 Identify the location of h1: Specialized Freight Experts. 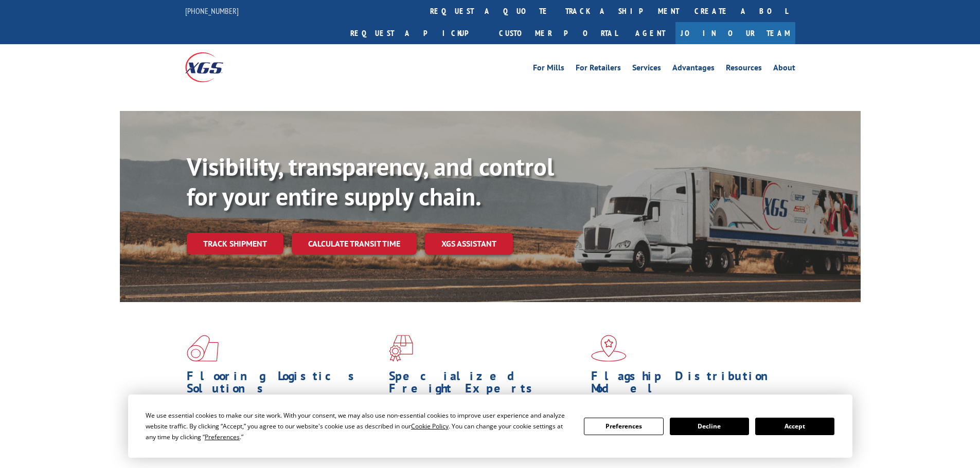
(486, 385).